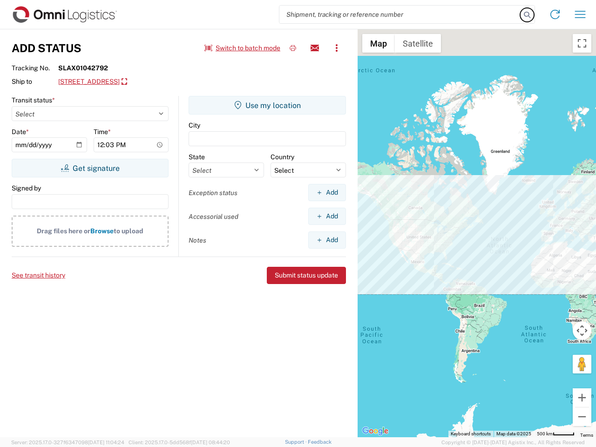  Describe the element at coordinates (418, 43) in the screenshot. I see `button: Show satellite imagery` at that location.